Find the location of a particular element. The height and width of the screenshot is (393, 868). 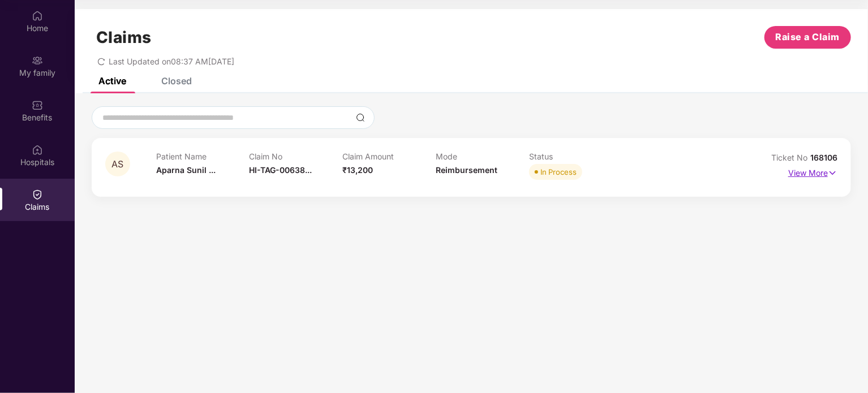

span: Raise a Claim is located at coordinates (808, 37).